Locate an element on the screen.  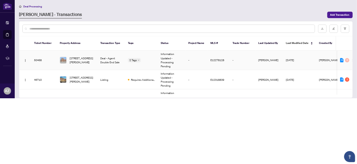
td: Listing is located at coordinates (111, 79).